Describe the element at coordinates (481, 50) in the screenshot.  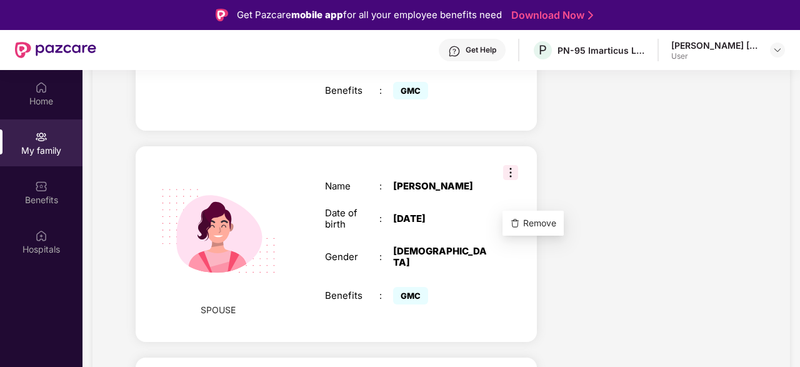
I see `div: Get Help` at that location.